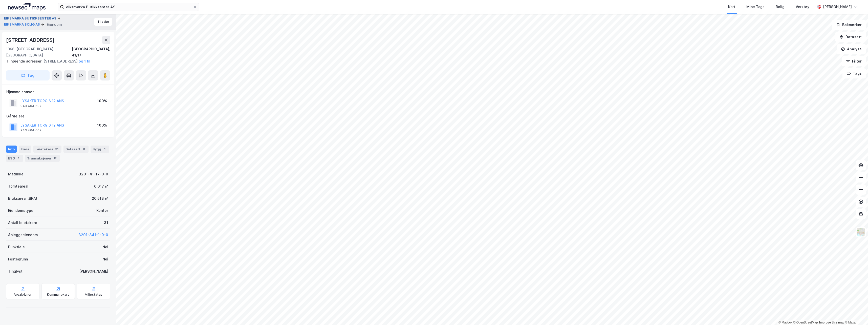 The height and width of the screenshot is (325, 868). I want to click on div: Leietakere, so click(47, 149).